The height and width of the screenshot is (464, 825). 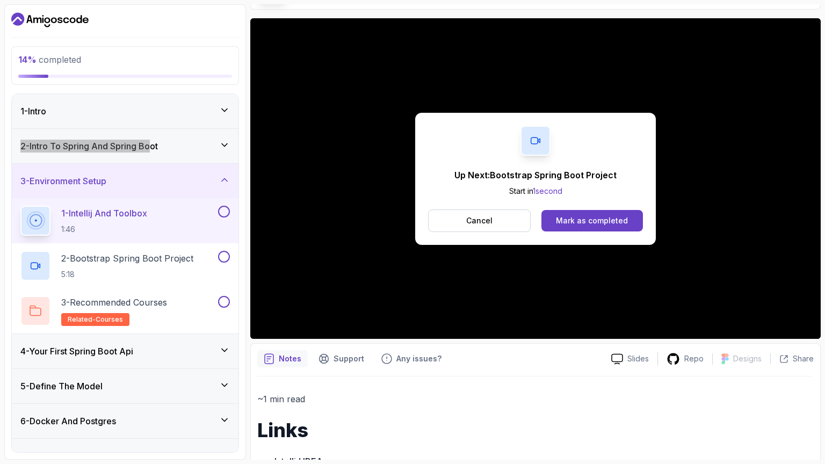 What do you see at coordinates (685, 359) in the screenshot?
I see `a: Repo` at bounding box center [685, 359].